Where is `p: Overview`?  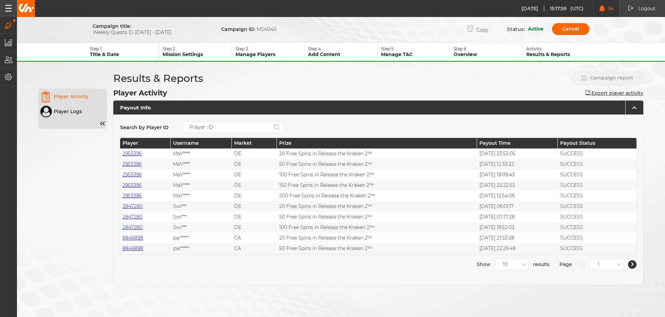
p: Overview is located at coordinates (488, 54).